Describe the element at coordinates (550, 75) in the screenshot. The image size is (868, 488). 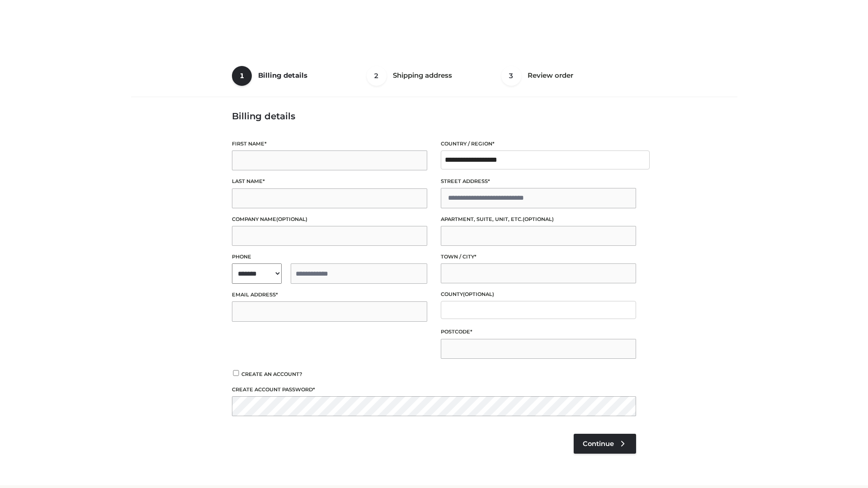
I see `span: Review order` at that location.